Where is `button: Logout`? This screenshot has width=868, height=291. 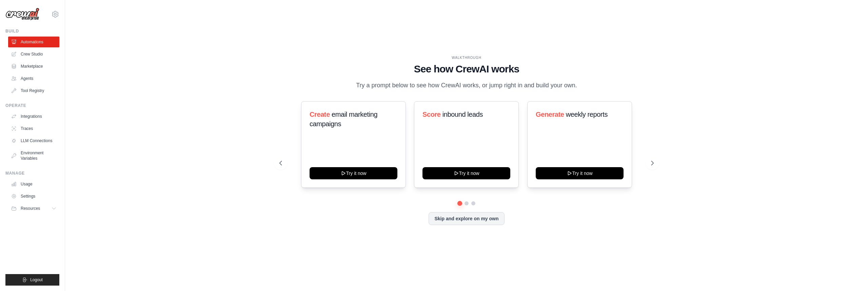
button: Logout is located at coordinates (32, 280).